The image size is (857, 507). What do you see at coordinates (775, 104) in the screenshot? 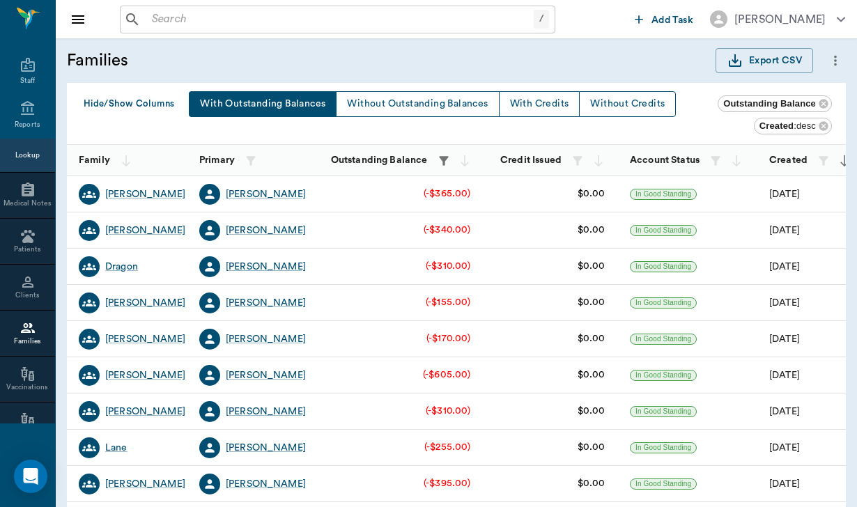
I see `div: Outstanding Balance` at bounding box center [775, 104].